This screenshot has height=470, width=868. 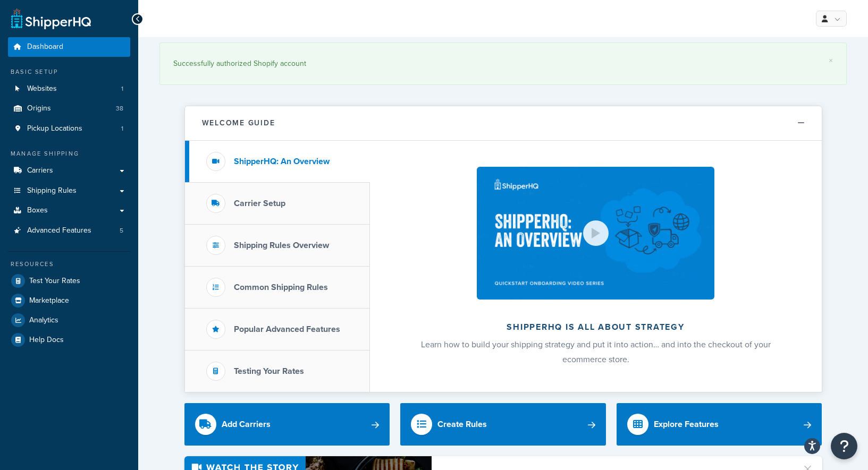 I want to click on span: Dashboard, so click(x=45, y=47).